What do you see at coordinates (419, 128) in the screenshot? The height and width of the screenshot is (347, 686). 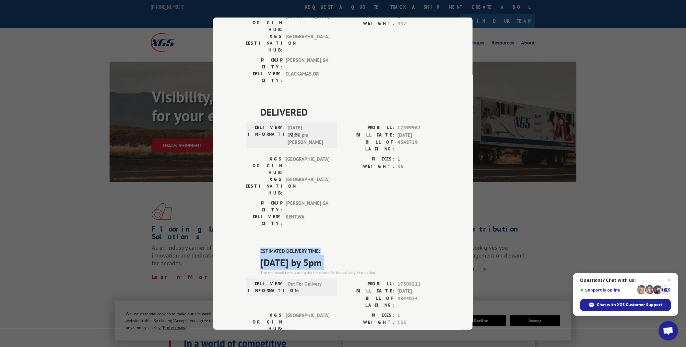 I see `span: 12499962` at bounding box center [419, 128].